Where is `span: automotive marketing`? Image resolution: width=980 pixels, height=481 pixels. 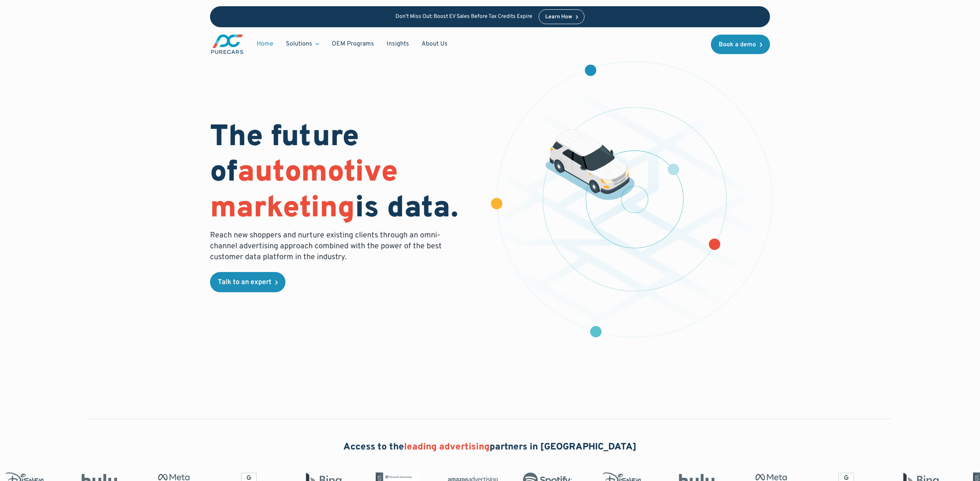 span: automotive marketing is located at coordinates (304, 190).